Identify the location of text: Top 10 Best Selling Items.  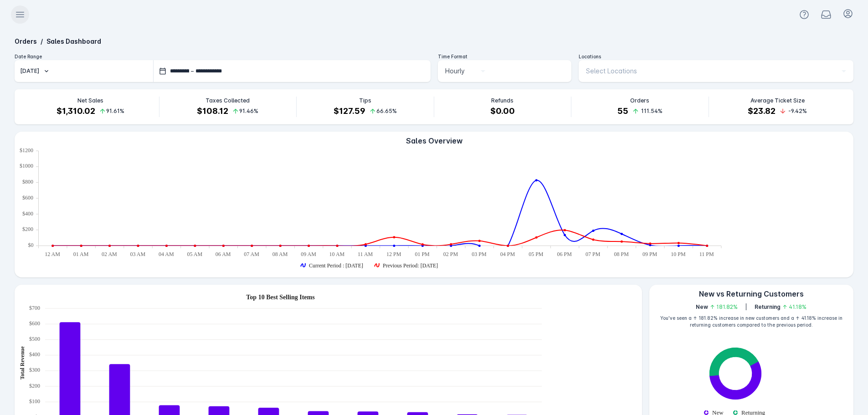
(280, 297).